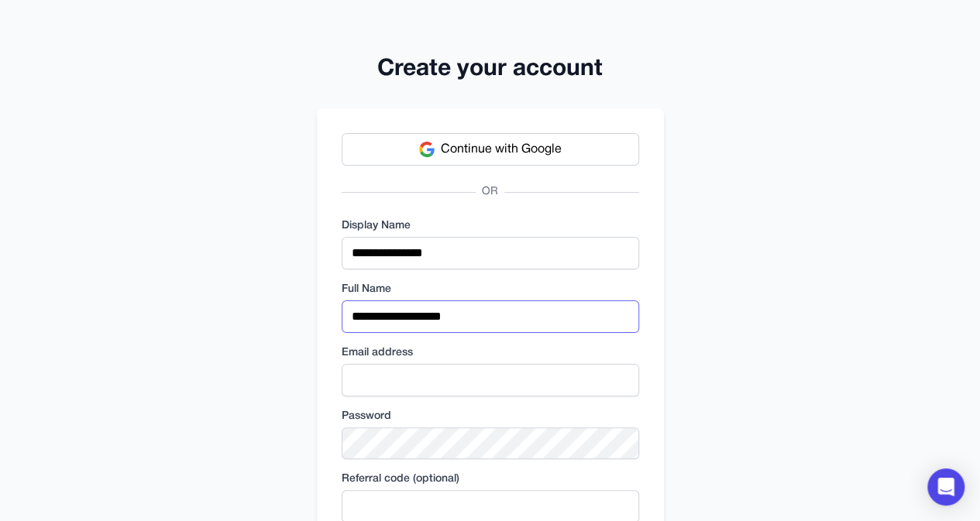 This screenshot has width=980, height=521. Describe the element at coordinates (427, 149) in the screenshot. I see `img: Google` at that location.